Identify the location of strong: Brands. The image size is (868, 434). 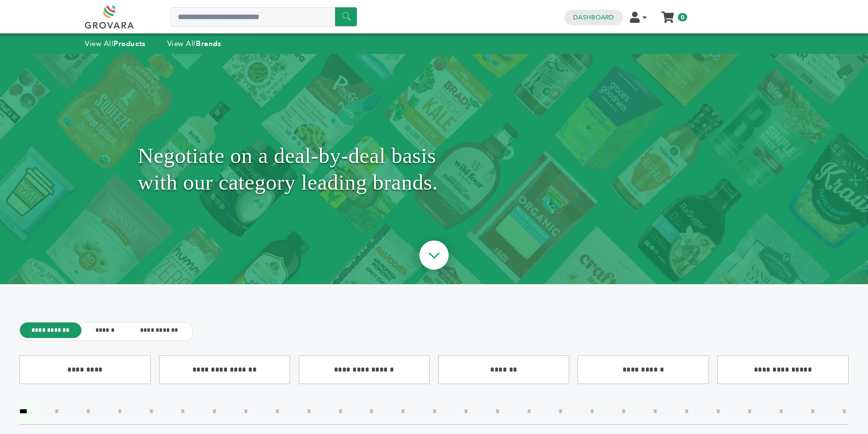
(209, 43).